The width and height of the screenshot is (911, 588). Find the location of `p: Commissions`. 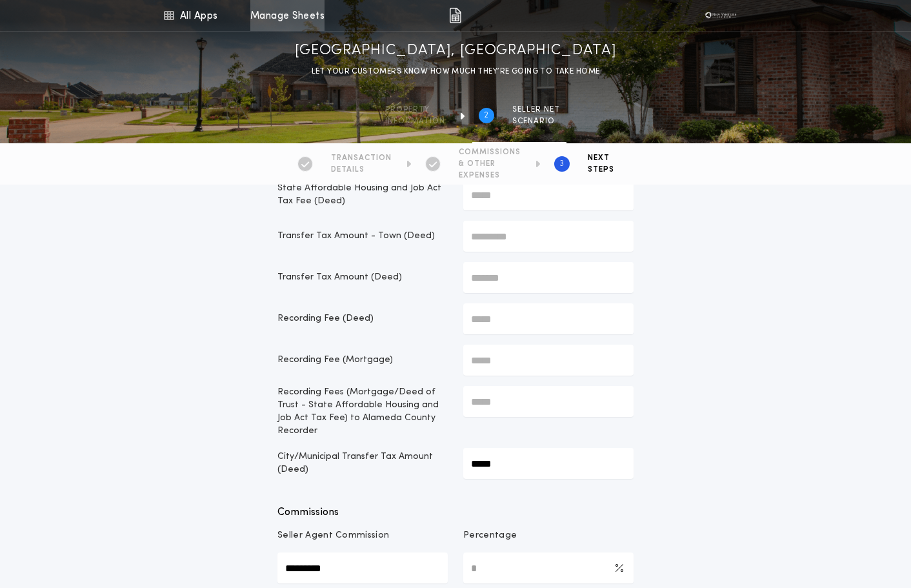

p: Commissions is located at coordinates (456, 513).